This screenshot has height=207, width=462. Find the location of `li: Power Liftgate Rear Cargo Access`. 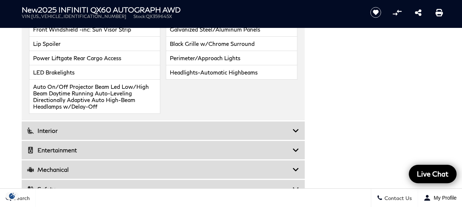

li: Power Liftgate Rear Cargo Access is located at coordinates (95, 58).